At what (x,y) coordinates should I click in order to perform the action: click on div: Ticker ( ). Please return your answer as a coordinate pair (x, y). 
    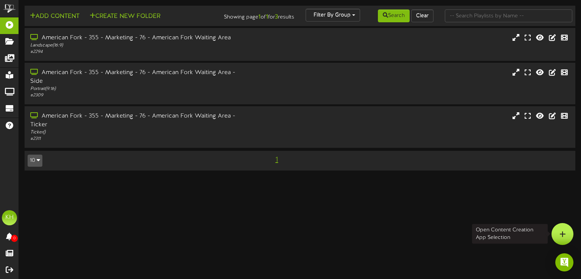
    Looking at the image, I should click on (139, 132).